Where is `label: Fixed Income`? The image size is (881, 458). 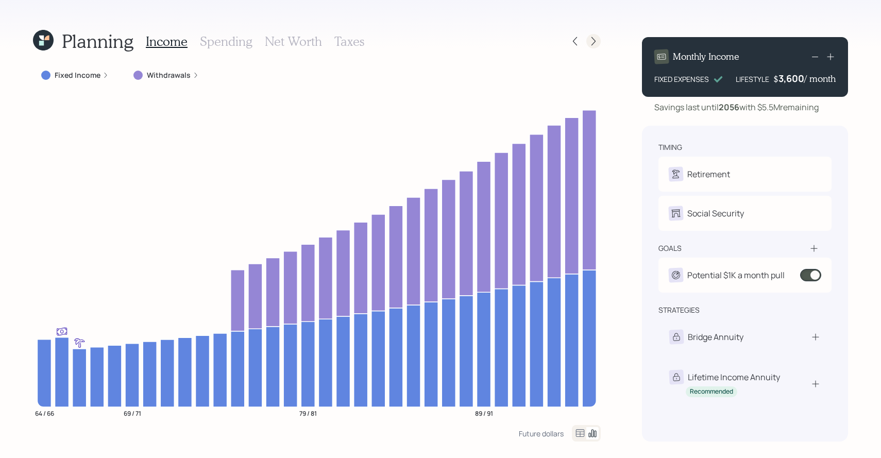 label: Fixed Income is located at coordinates (77, 75).